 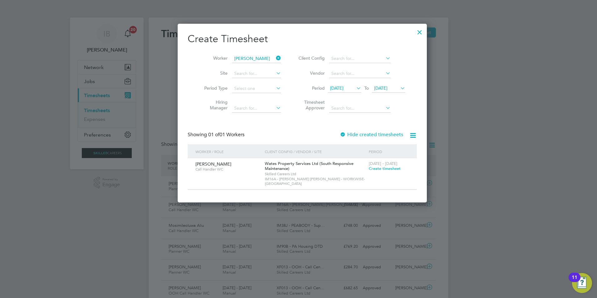 I want to click on span: 01 Workers, so click(x=226, y=134).